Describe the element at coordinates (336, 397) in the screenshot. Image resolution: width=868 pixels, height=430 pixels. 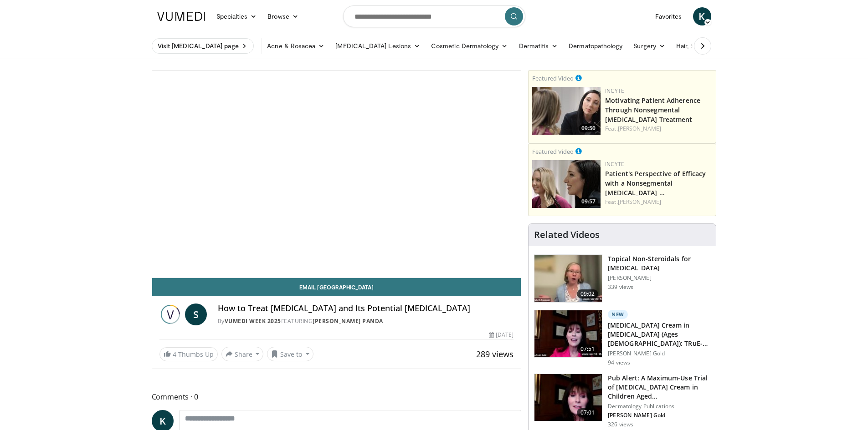
I see `span: Comments 0` at that location.